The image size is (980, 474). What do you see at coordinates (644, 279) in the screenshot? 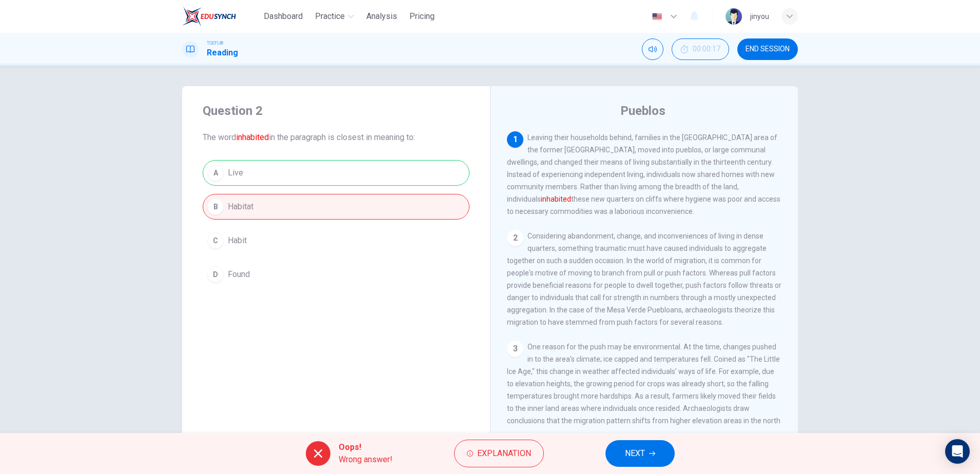
I see `span: Considering abandonment, change, and inconveniences of living in dense quarters, something trauma...` at bounding box center [644, 279].